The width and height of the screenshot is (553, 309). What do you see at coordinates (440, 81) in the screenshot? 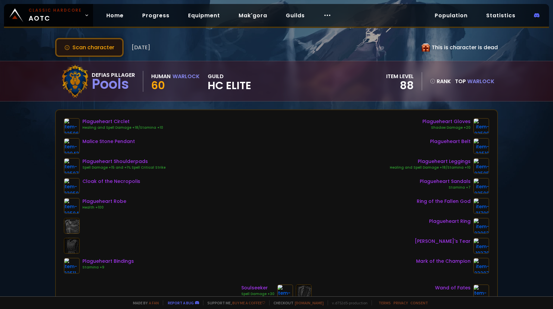
I see `div: rank` at bounding box center [440, 81].